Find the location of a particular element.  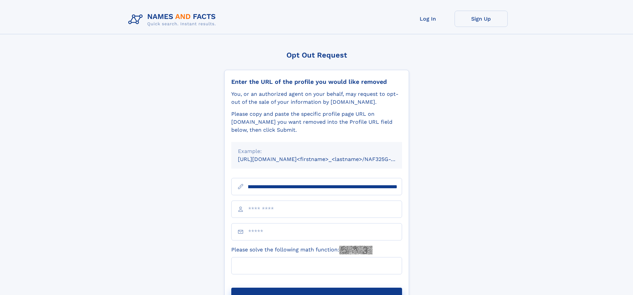

div: Enter the URL of the profile you would like removed is located at coordinates (316, 82).